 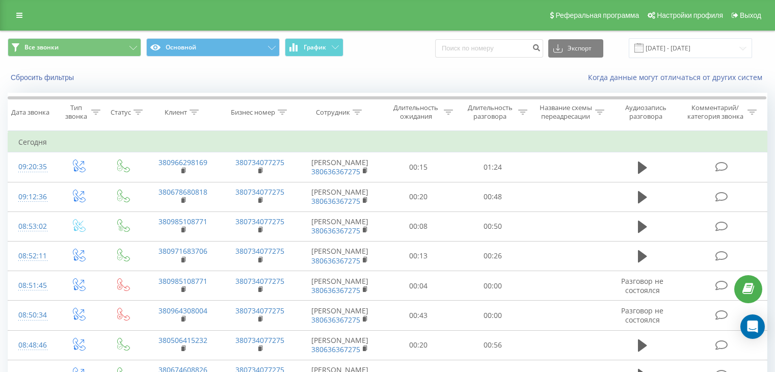 What do you see at coordinates (492, 167) in the screenshot?
I see `td: 01:24` at bounding box center [492, 167].